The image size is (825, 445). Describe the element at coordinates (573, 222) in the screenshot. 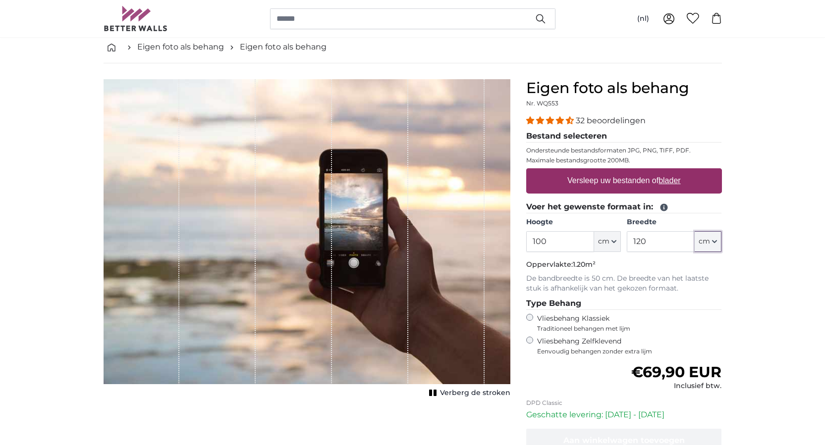

I see `label: Hoogte` at that location.